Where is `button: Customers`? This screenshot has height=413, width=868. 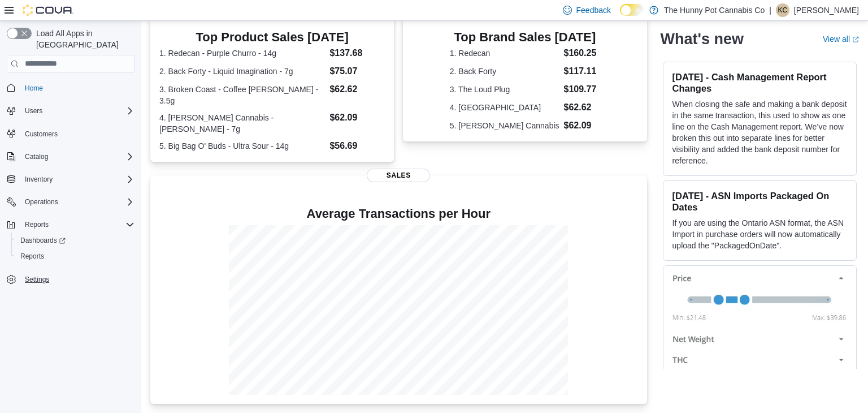
button: Customers is located at coordinates (70, 134).